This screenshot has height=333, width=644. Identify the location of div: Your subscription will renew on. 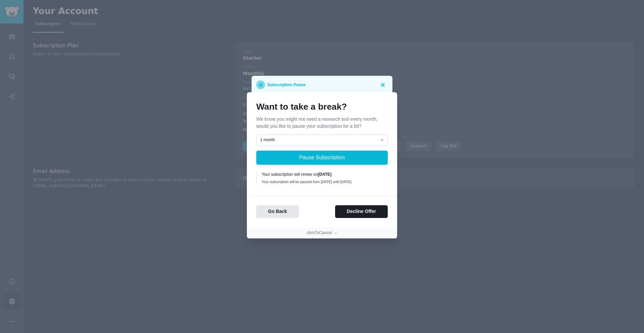
(322, 175).